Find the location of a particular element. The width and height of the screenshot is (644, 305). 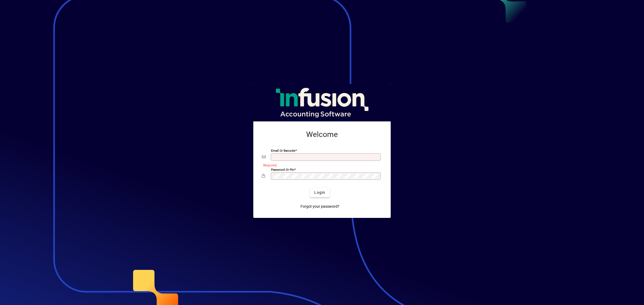

span: Forgot your password? is located at coordinates (320, 207).